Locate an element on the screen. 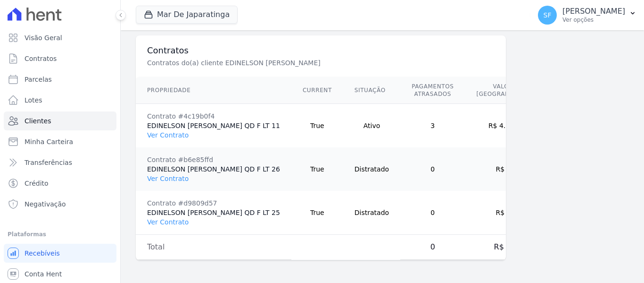 The width and height of the screenshot is (644, 283). td: 3 is located at coordinates (432, 126).